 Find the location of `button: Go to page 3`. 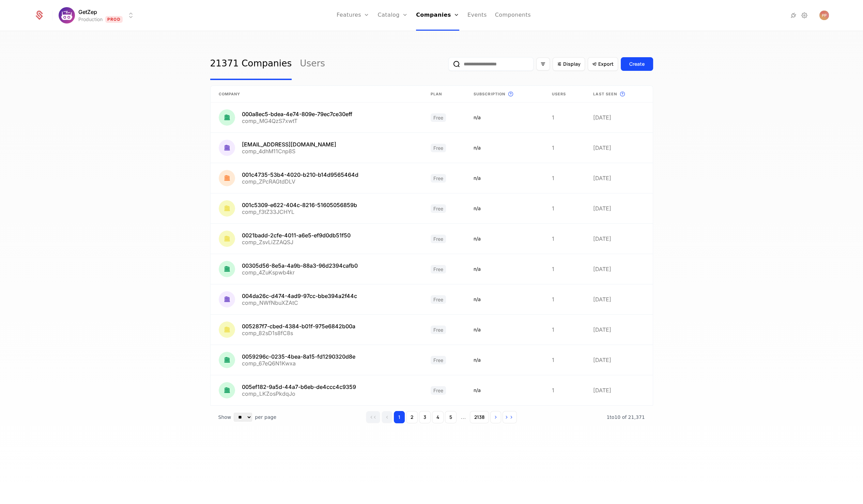

button: Go to page 3 is located at coordinates (425, 417).